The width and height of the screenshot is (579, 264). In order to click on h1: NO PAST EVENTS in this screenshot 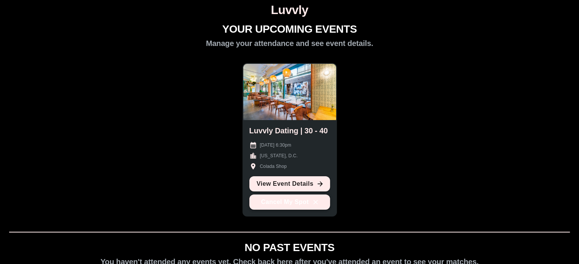, I will do `click(289, 248)`.